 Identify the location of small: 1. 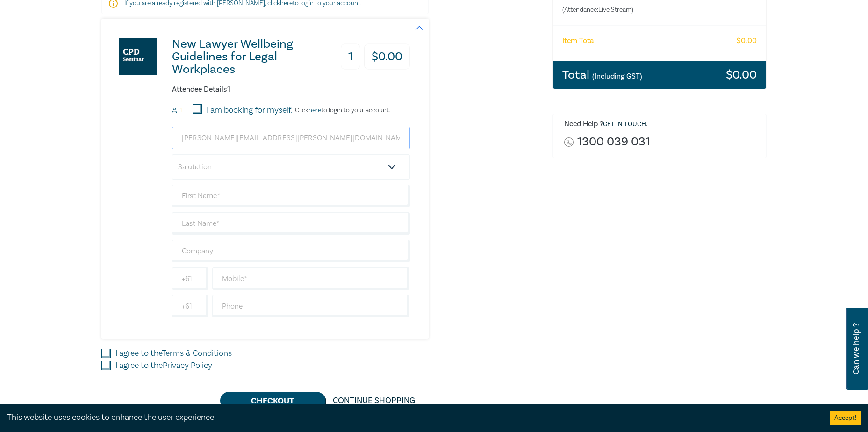
(181, 110).